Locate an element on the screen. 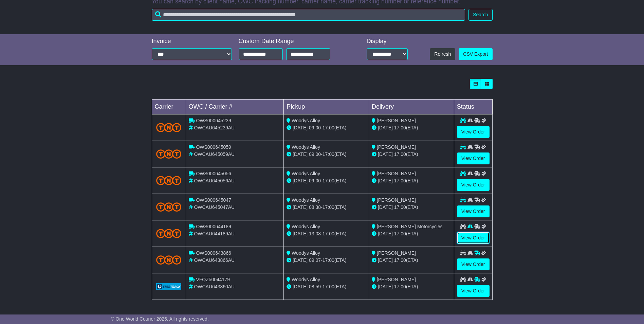 The image size is (644, 324). span: 09:07 is located at coordinates (315, 260).